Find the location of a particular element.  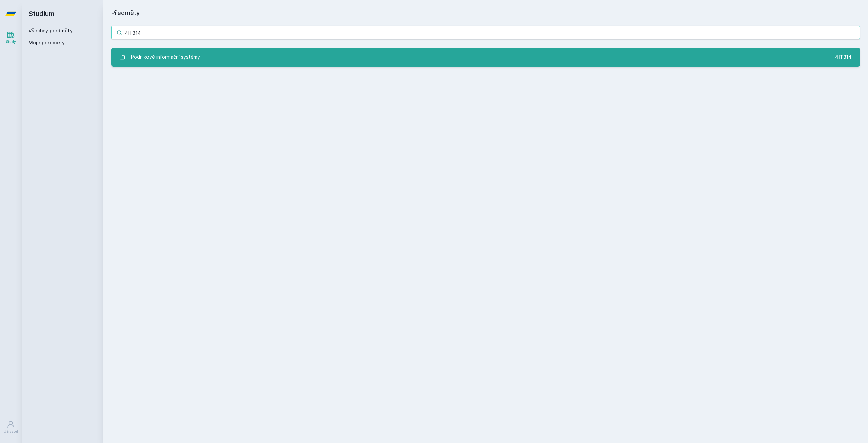

a: Uživatel is located at coordinates (11, 427).